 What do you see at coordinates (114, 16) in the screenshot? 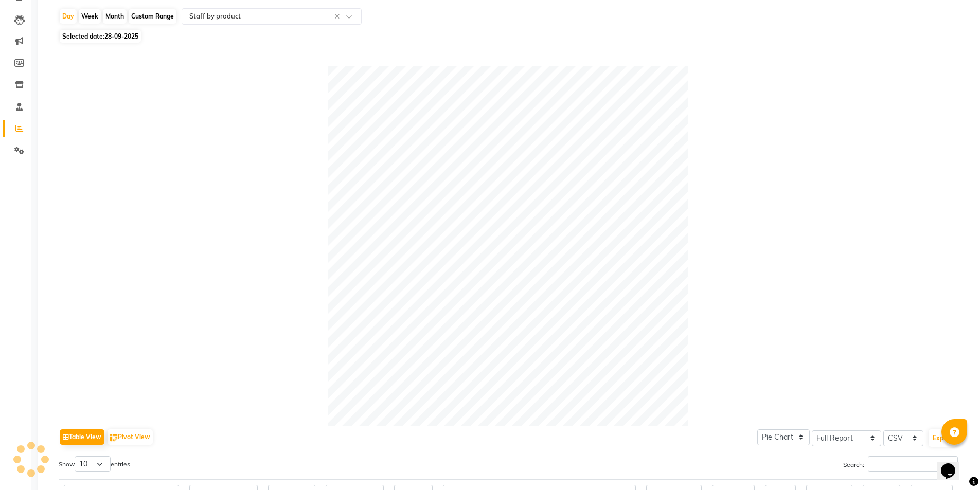
I see `div: Month` at bounding box center [114, 16].